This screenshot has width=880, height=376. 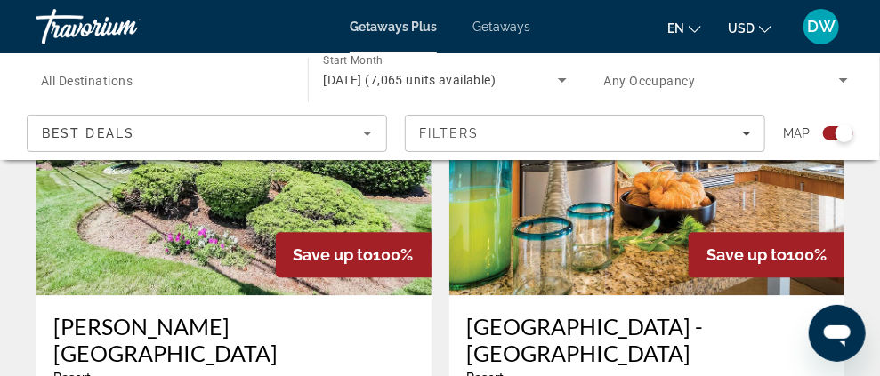 I want to click on button: User Menu, so click(x=821, y=27).